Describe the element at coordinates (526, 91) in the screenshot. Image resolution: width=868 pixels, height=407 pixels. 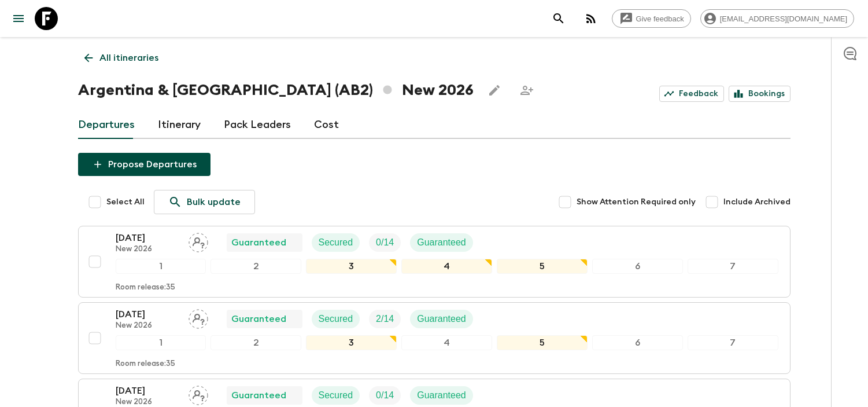
I see `span: Share this itinerary` at that location.